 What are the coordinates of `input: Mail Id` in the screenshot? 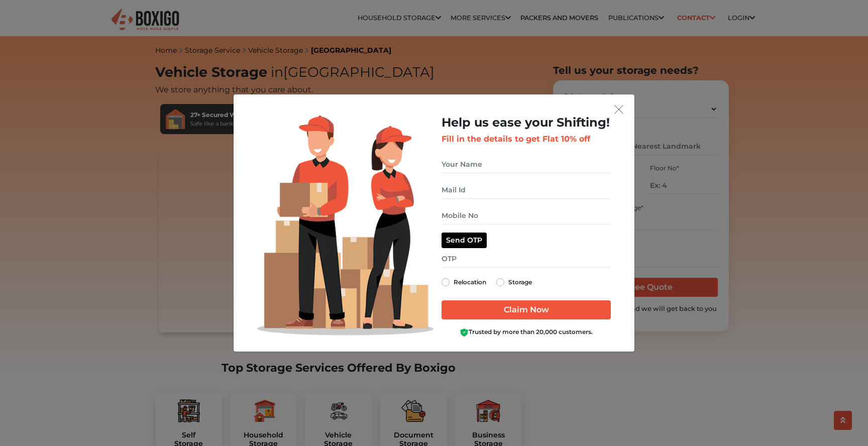 It's located at (526, 190).